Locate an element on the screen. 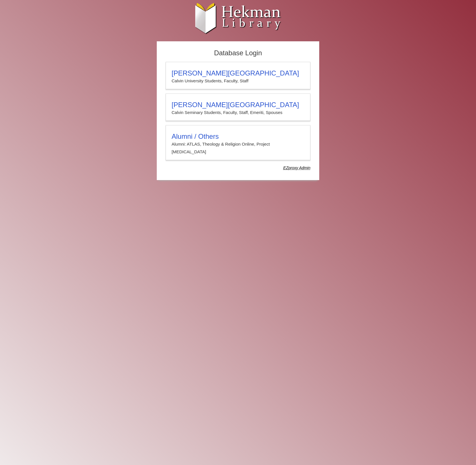 The image size is (476, 465). p: Calvin University Students, Faculty, Staff is located at coordinates (238, 81).